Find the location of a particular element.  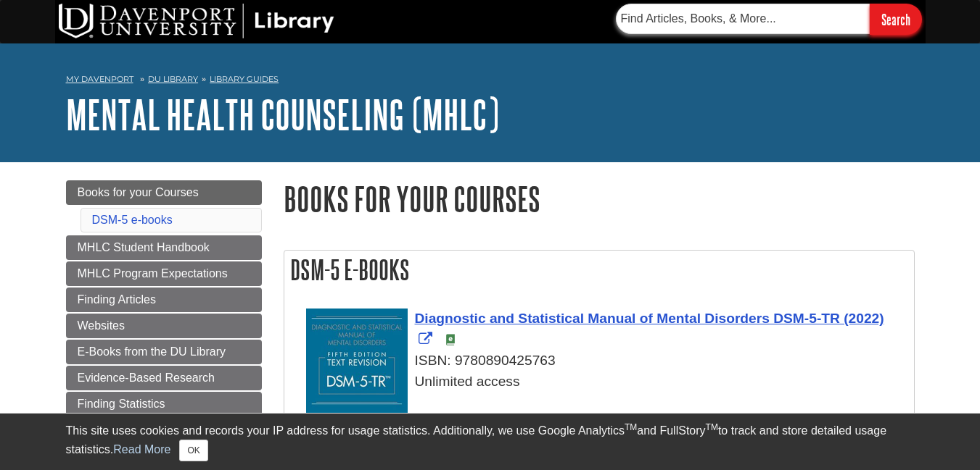

a: Link opens in new window is located at coordinates (650, 329).